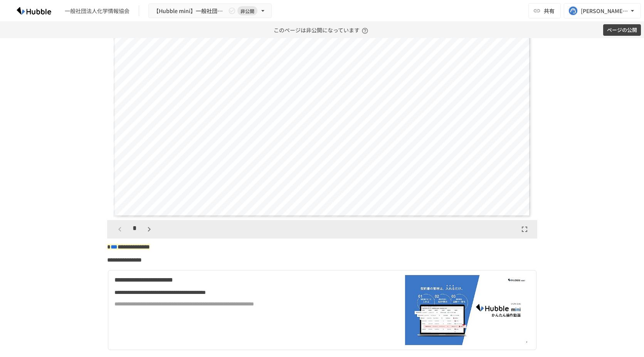 This screenshot has height=357, width=644. I want to click on span: 【Hubble mini】一般社団法人化学情報協会様 × Hubble オンボーディングプロジェクト, so click(190, 11).